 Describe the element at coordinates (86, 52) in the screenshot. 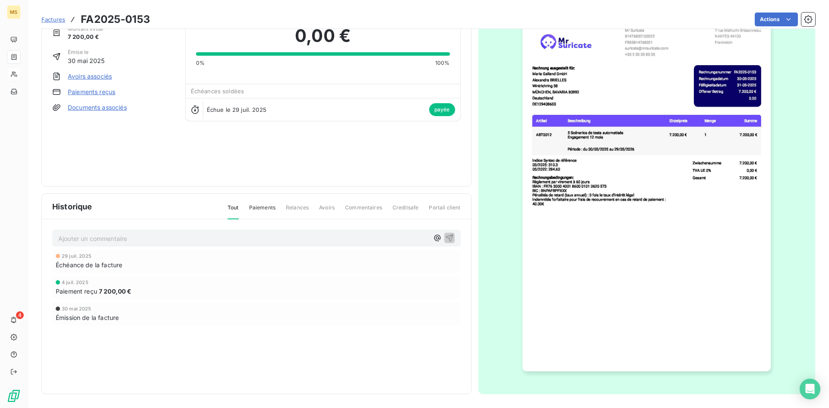

I see `span: Émise le` at that location.